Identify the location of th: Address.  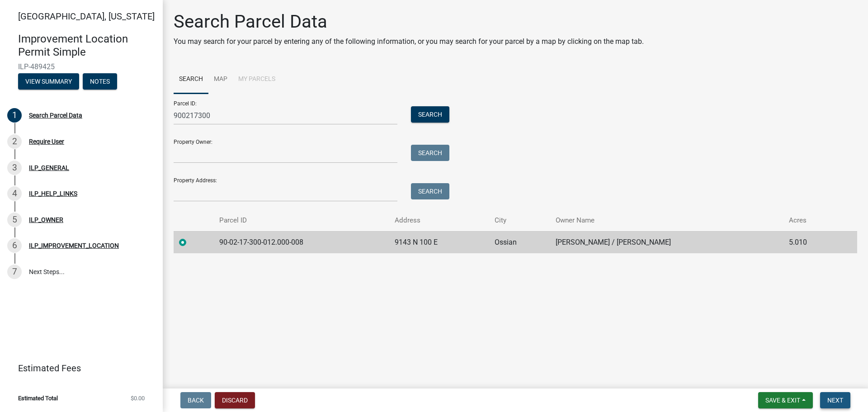
(439, 220).